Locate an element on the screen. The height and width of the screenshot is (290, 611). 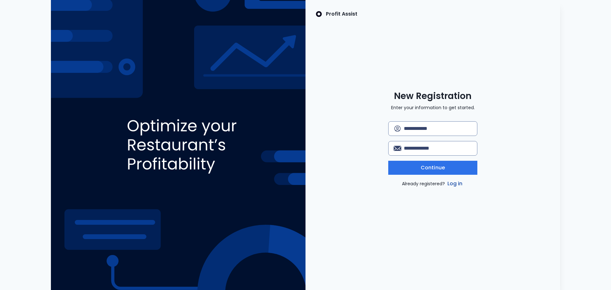
span: Continue is located at coordinates (433, 168).